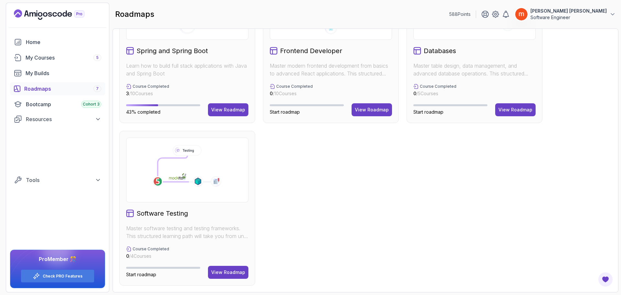  I want to click on button: Open Feedback Button, so click(605, 279).